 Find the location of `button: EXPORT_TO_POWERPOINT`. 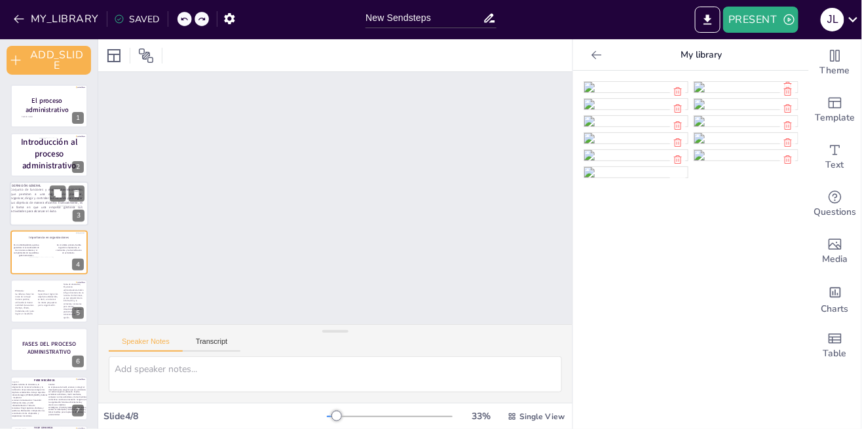

button: EXPORT_TO_POWERPOINT is located at coordinates (707, 20).